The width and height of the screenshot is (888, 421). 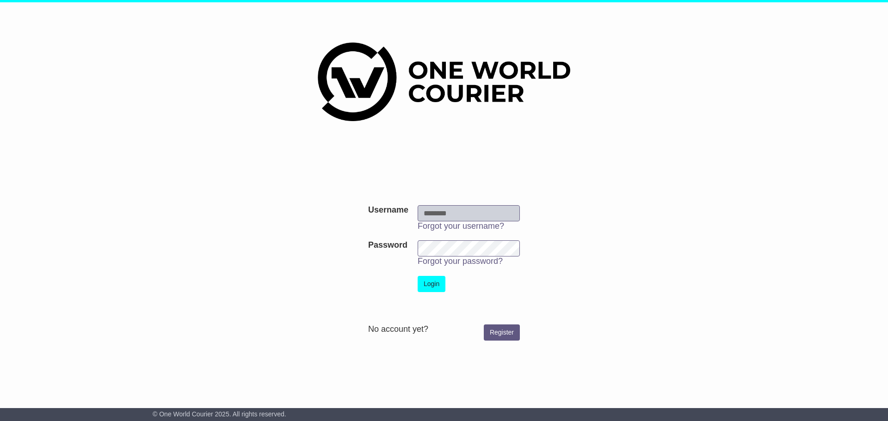 What do you see at coordinates (461, 226) in the screenshot?
I see `a: Forgot your username?` at bounding box center [461, 226].